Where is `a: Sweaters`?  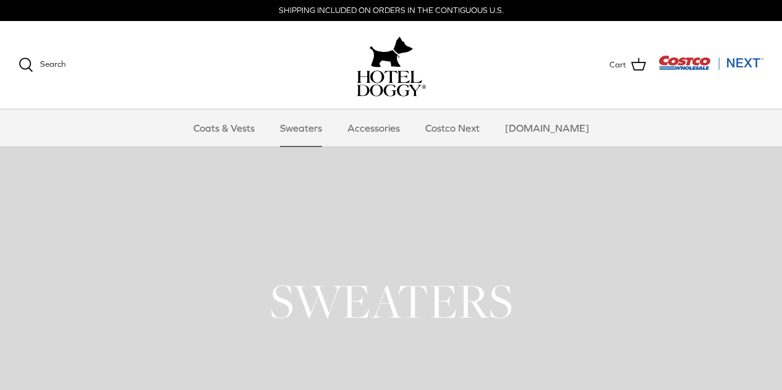
a: Sweaters is located at coordinates (301, 128).